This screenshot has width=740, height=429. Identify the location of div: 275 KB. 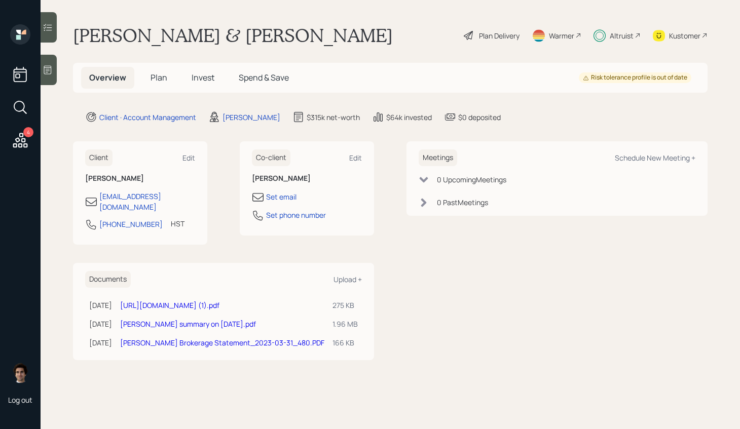
(345, 305).